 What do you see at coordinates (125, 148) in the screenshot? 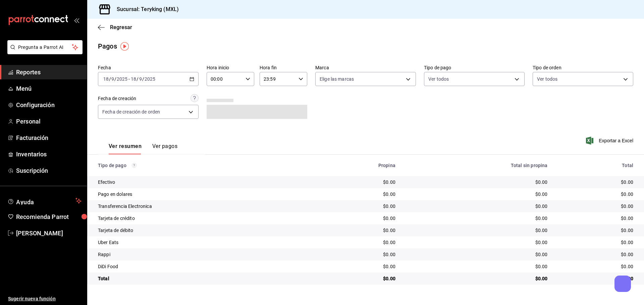
I see `button: Ver resumen` at bounding box center [125, 148].